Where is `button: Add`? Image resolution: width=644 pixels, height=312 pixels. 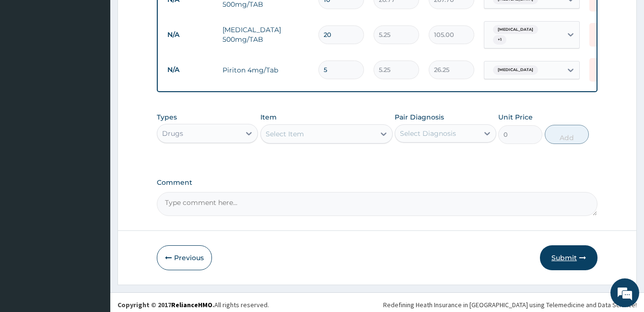
button: Add is located at coordinates (567, 134).